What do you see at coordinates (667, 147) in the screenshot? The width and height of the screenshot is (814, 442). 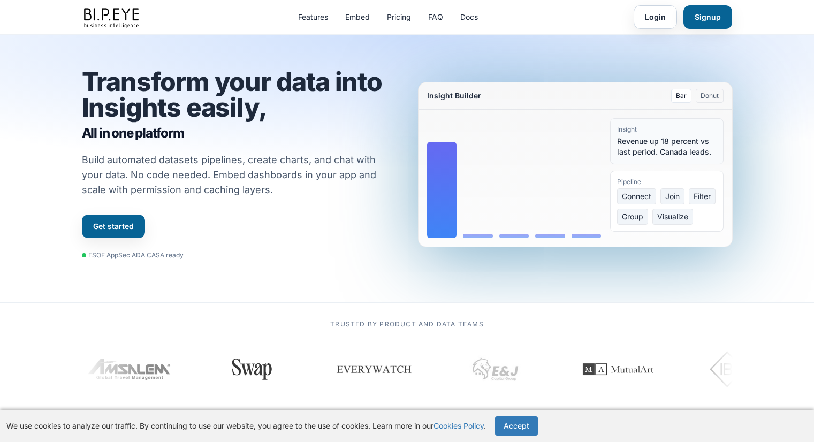 I see `div: Revenue up 18 percent vs last period. Canada leads.` at bounding box center [667, 147].